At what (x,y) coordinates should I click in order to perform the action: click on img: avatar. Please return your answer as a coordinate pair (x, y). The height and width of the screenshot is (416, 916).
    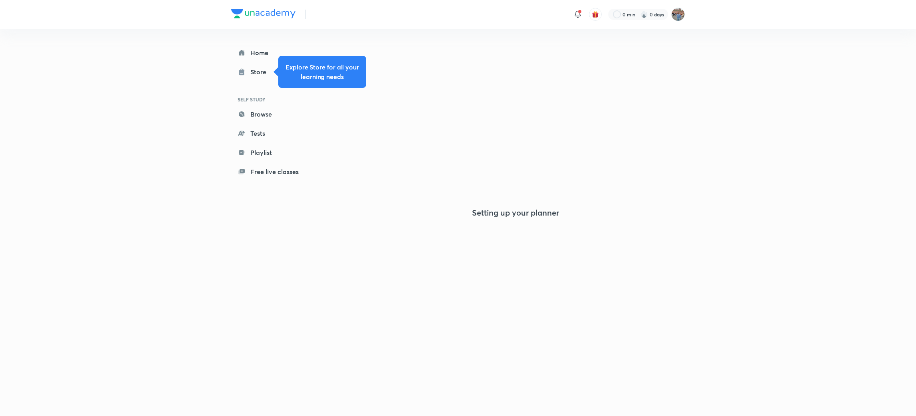
    Looking at the image, I should click on (595, 14).